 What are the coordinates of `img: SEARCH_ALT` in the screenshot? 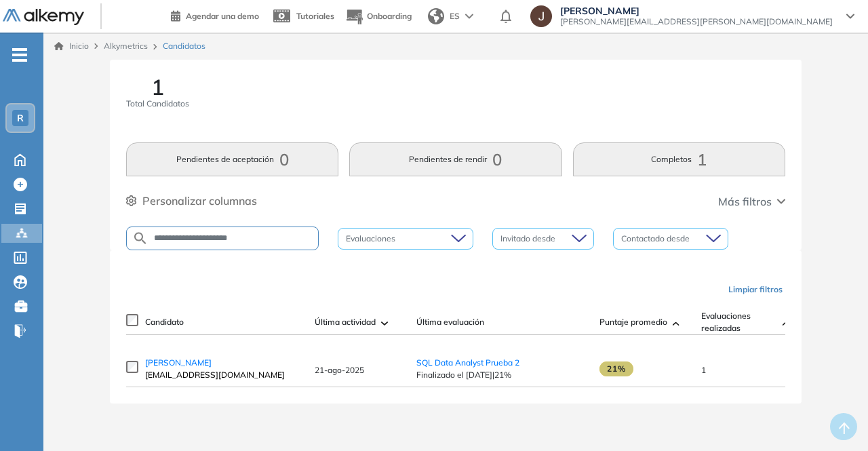 It's located at (141, 238).